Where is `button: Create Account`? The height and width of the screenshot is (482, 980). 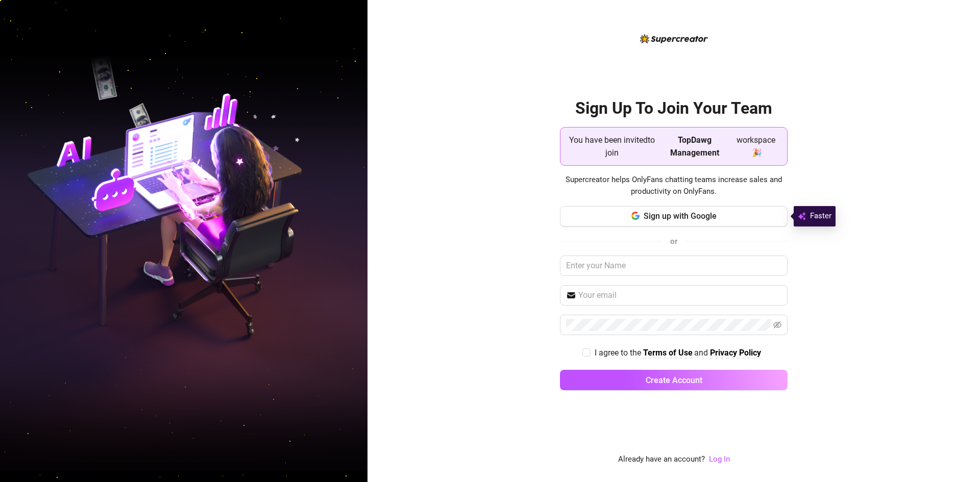 button: Create Account is located at coordinates (673, 380).